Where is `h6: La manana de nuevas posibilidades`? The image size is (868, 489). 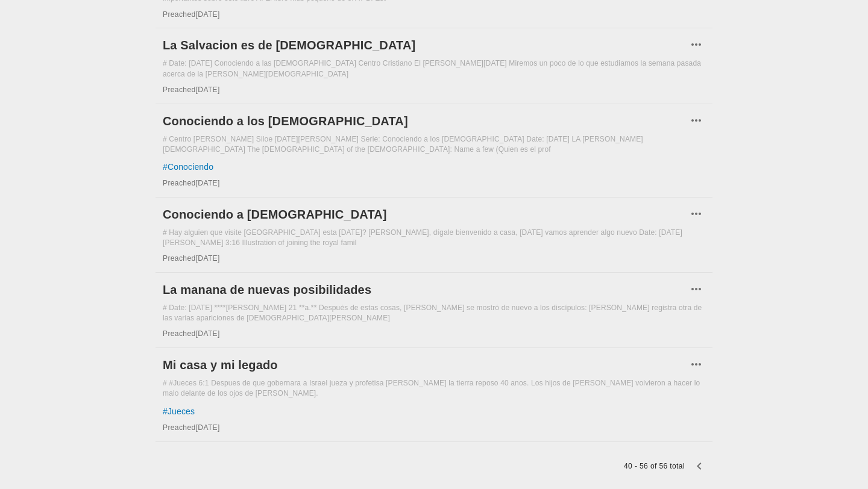 h6: La manana de nuevas posibilidades is located at coordinates (425, 290).